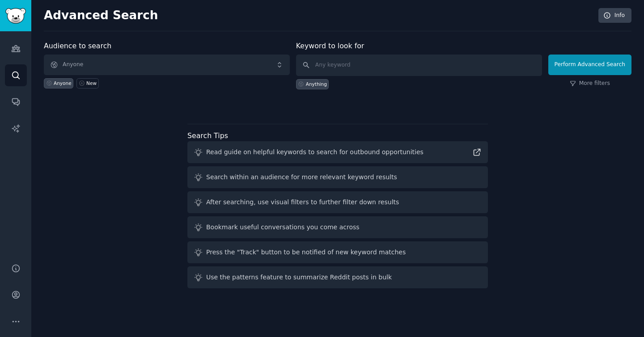 Image resolution: width=644 pixels, height=337 pixels. Describe the element at coordinates (615, 16) in the screenshot. I see `a: Info` at that location.